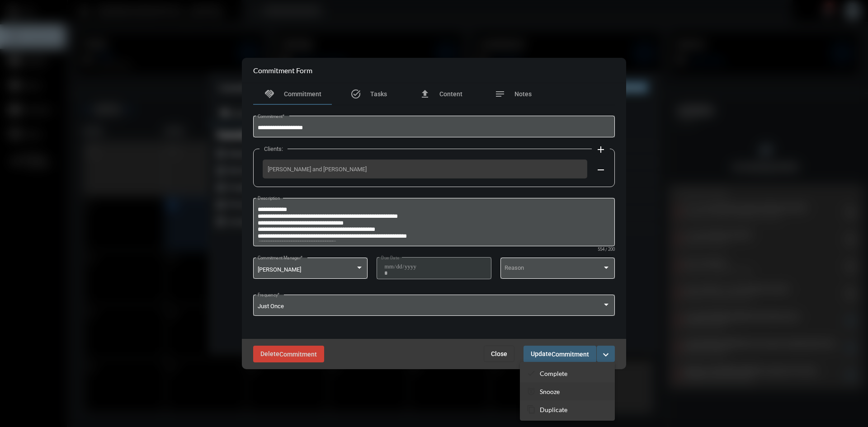 The height and width of the screenshot is (427, 868). I want to click on mat-icon: checkmark, so click(531, 374).